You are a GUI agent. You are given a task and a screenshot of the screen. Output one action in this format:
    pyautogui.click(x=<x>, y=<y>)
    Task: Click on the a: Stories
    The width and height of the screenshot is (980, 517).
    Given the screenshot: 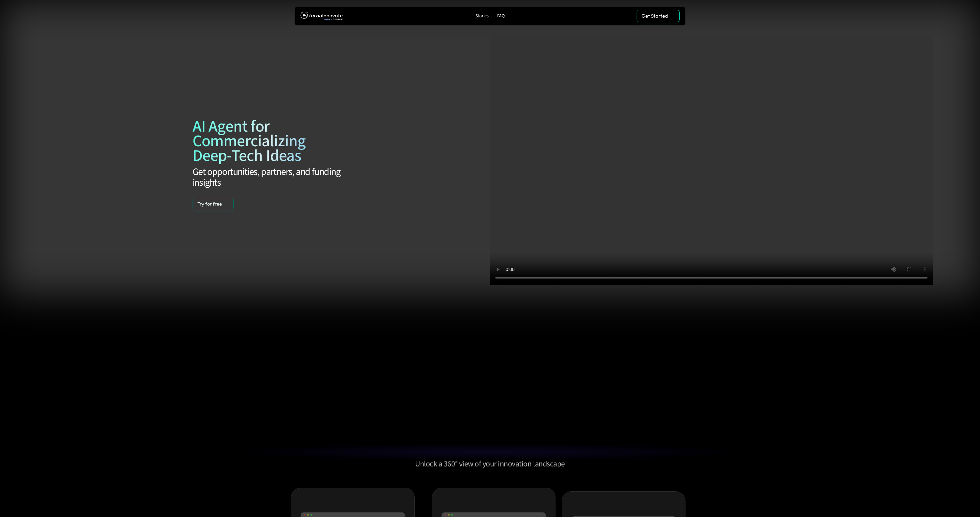 What is the action you would take?
    pyautogui.click(x=482, y=16)
    